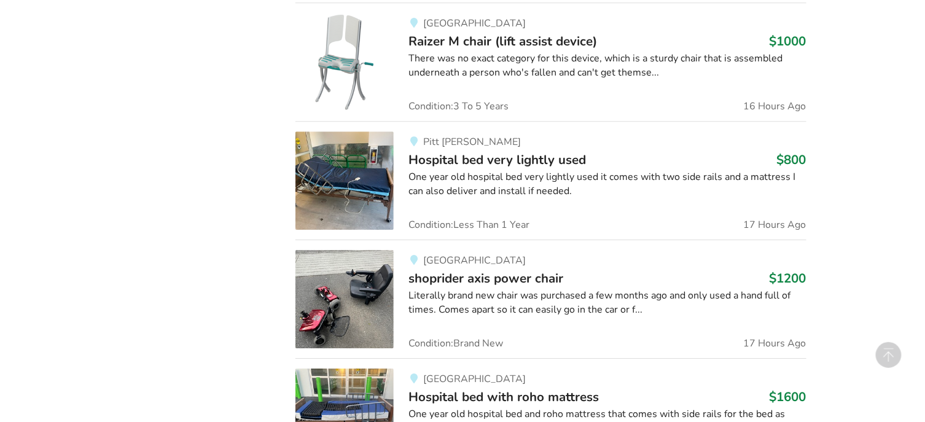  I want to click on h3: $1000, so click(788, 41).